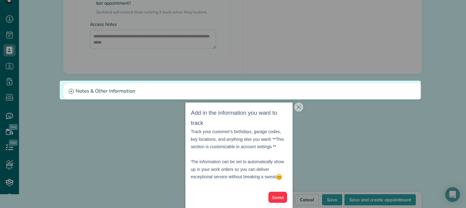  I want to click on div: Open Intercom Messenger, so click(452, 194).